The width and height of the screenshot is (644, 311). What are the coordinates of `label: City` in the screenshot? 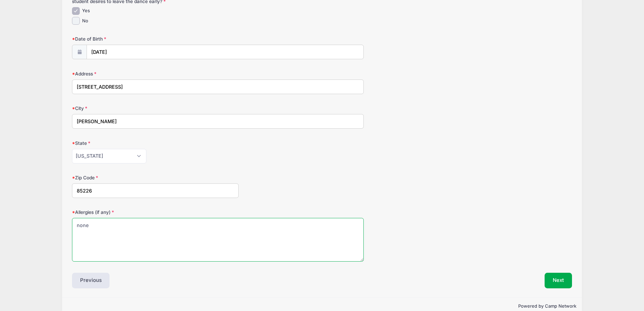 It's located at (155, 109).